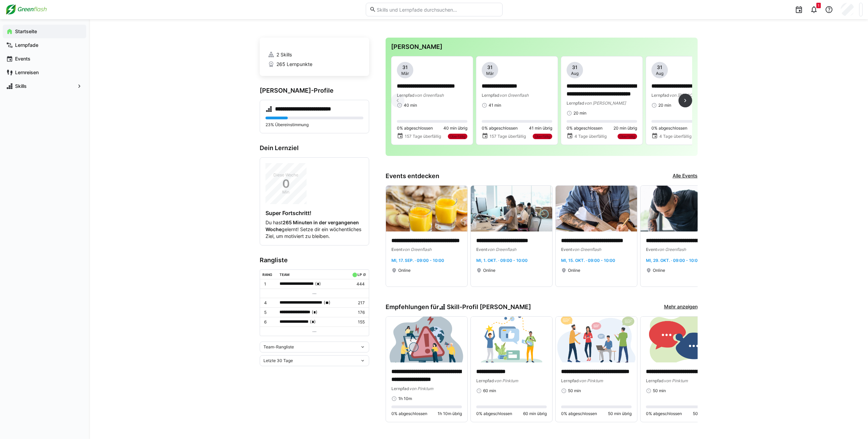 The image size is (868, 439). Describe the element at coordinates (314, 213) in the screenshot. I see `h4: Super Fortschritt!` at that location.